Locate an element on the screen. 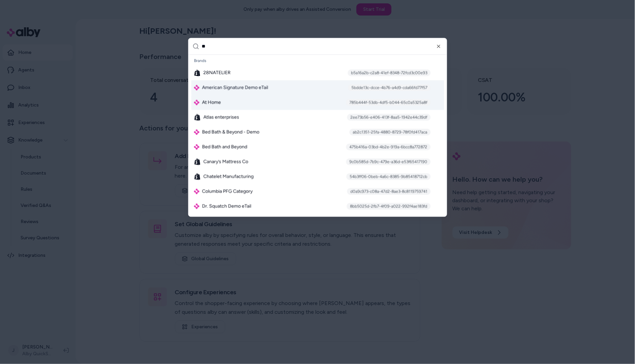 Image resolution: width=635 pixels, height=364 pixels. div: d0a9c973-c08a-47d2-8ae3-8c8119759741 is located at coordinates (389, 192).